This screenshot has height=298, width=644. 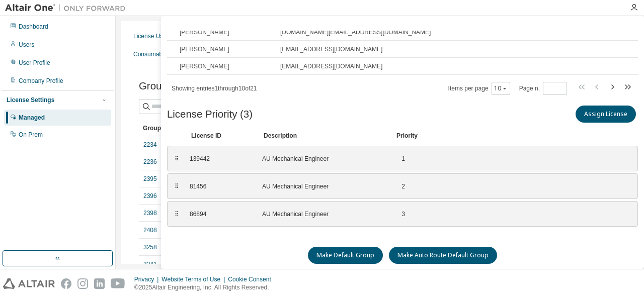 I want to click on div: Consumables, so click(x=151, y=54).